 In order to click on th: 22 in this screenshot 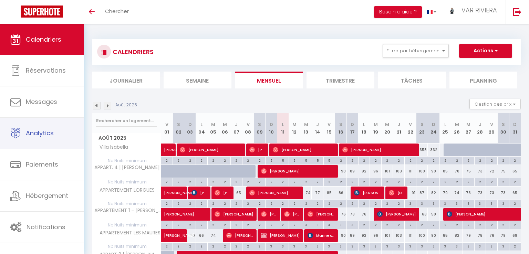, I will do `click(410, 128)`.